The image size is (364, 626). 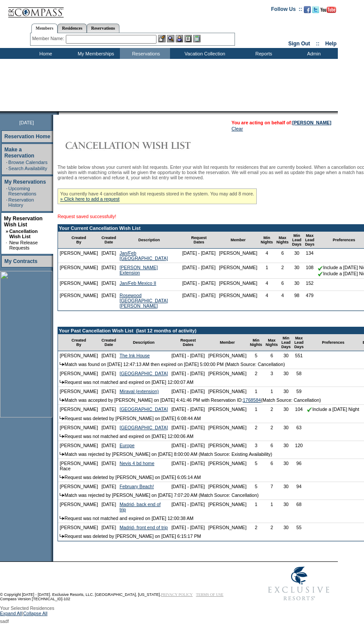 I want to click on td: Max Lead Days, so click(x=310, y=240).